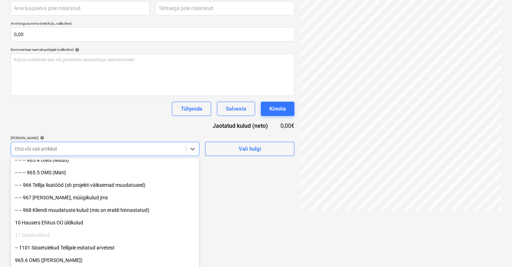 Image resolution: width=512 pixels, height=267 pixels. Describe the element at coordinates (191, 109) in the screenshot. I see `button: Tühjenda` at that location.